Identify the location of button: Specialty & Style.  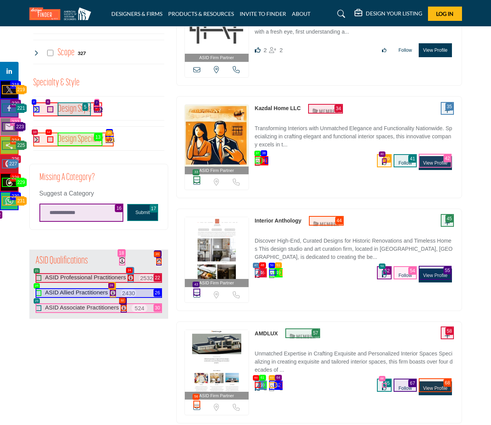
(56, 83).